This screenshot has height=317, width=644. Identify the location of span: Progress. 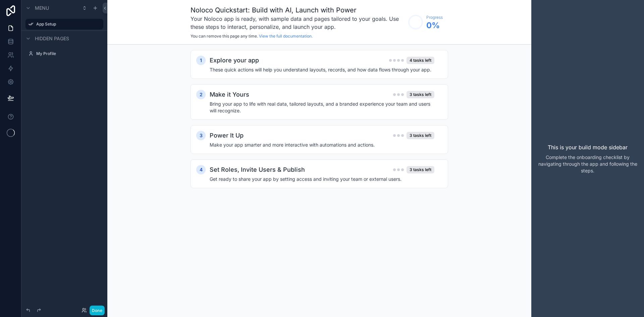
(435, 18).